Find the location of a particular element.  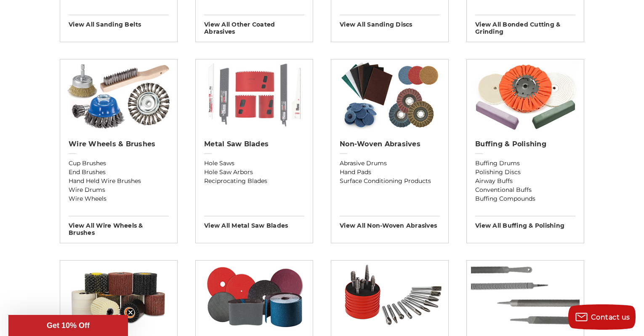

a: Hole Saw Arbors is located at coordinates (254, 172).